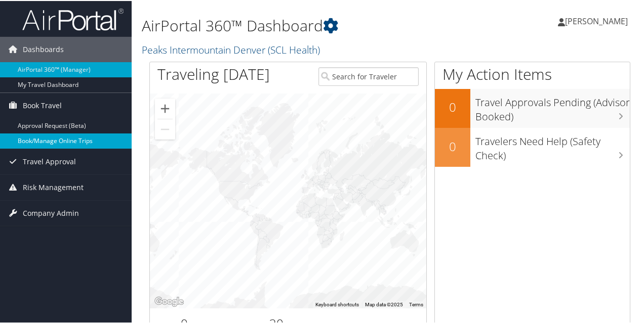 The height and width of the screenshot is (323, 644). Describe the element at coordinates (232, 48) in the screenshot. I see `a: Peaks Intermountain Denver (SCL Health)` at that location.